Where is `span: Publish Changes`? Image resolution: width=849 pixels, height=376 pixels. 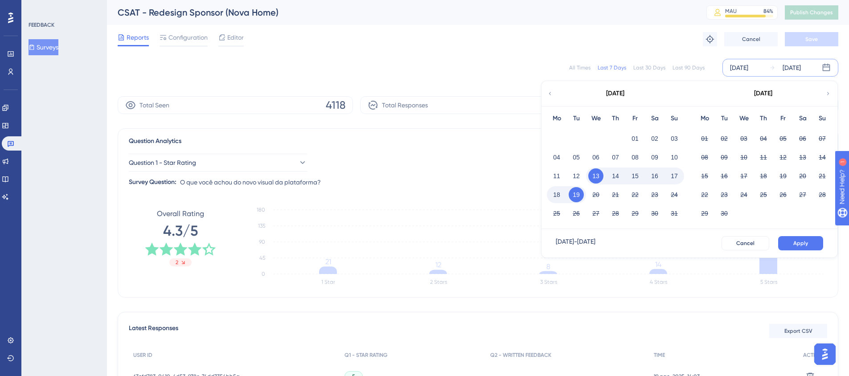
span: Publish Changes is located at coordinates (812, 12).